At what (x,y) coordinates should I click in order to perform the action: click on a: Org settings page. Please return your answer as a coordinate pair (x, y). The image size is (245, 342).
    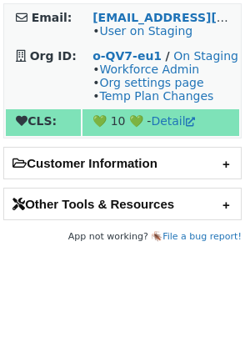
    Looking at the image, I should click on (151, 83).